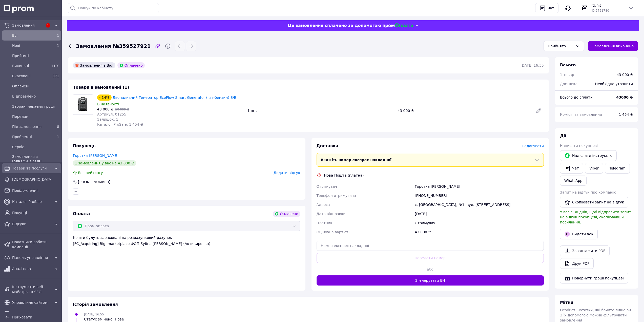 This screenshot has width=644, height=322. Describe the element at coordinates (567, 302) in the screenshot. I see `span: Мітки` at that location.